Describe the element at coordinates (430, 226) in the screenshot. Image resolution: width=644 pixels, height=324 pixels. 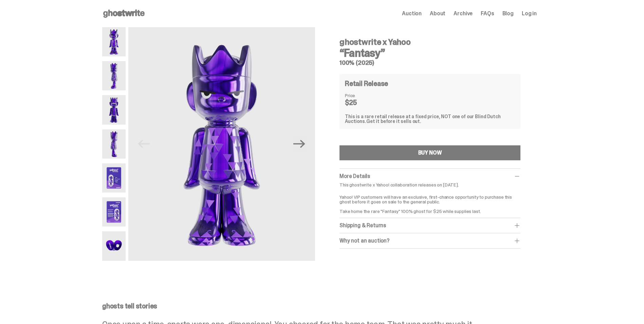
I see `div: Shipping & Returns` at that location.